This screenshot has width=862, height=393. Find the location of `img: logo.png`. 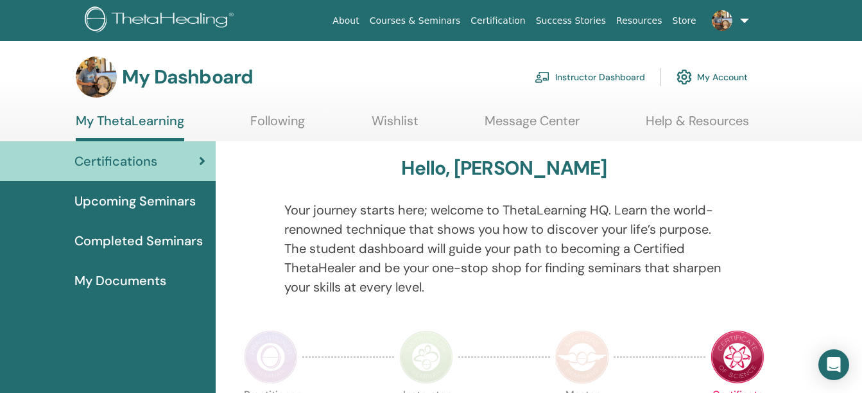

img: logo.png is located at coordinates (161, 21).